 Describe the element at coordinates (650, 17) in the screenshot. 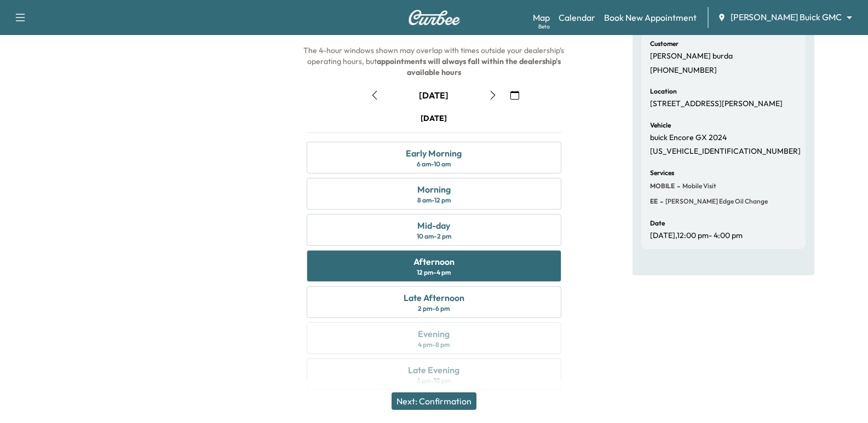

I see `a: Book New Appointment` at that location.